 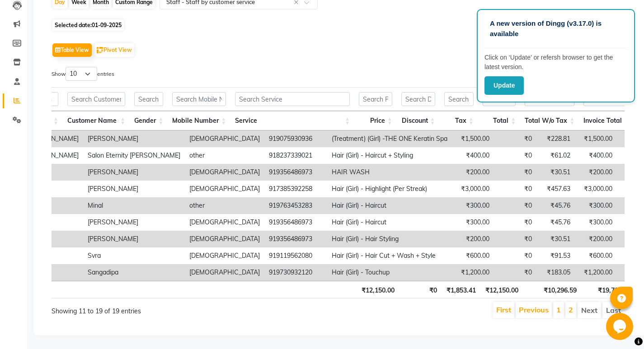 I want to click on p: A new version of Dingg (v3.17.0) is available, so click(x=556, y=29).